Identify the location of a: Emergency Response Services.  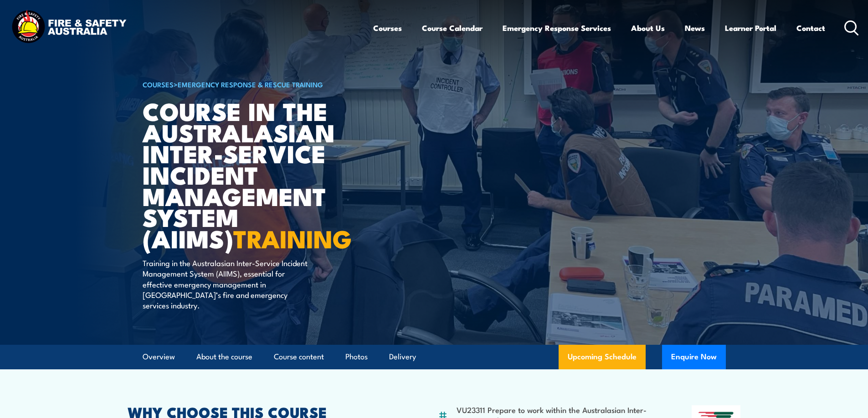
(557, 27).